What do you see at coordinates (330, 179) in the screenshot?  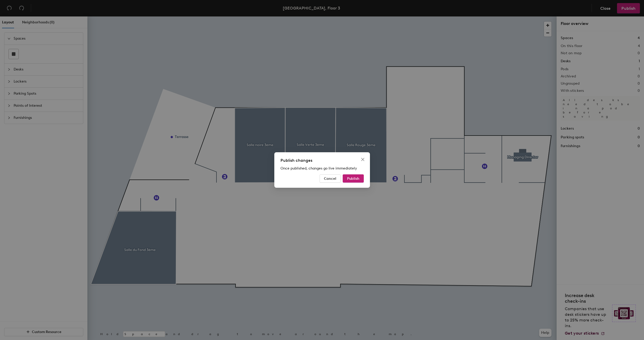 I see `button: Cancel` at bounding box center [330, 179].